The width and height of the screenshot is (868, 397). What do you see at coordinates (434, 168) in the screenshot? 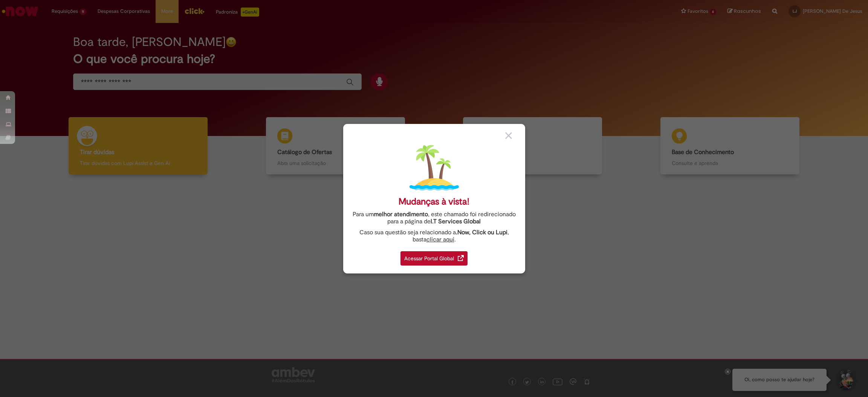
I see `img: island.png` at bounding box center [434, 168].